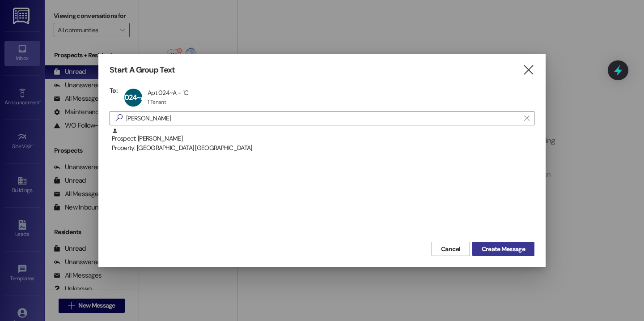 The height and width of the screenshot is (321, 644). What do you see at coordinates (323, 118) in the screenshot?
I see `input: Search for any contact or apartment` at bounding box center [323, 118].